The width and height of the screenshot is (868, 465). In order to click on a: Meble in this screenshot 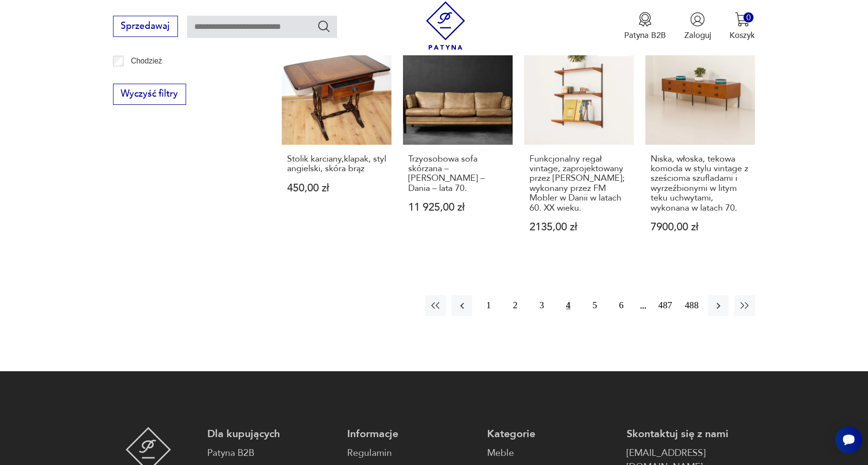, I will do `click(551, 453)`.